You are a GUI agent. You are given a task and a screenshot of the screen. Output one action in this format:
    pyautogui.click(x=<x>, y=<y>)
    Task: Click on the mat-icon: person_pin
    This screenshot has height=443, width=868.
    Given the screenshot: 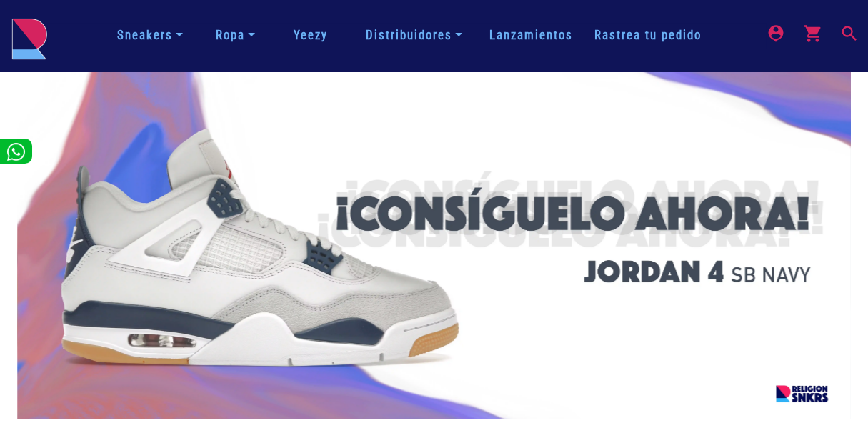 What is the action you would take?
    pyautogui.click(x=775, y=32)
    